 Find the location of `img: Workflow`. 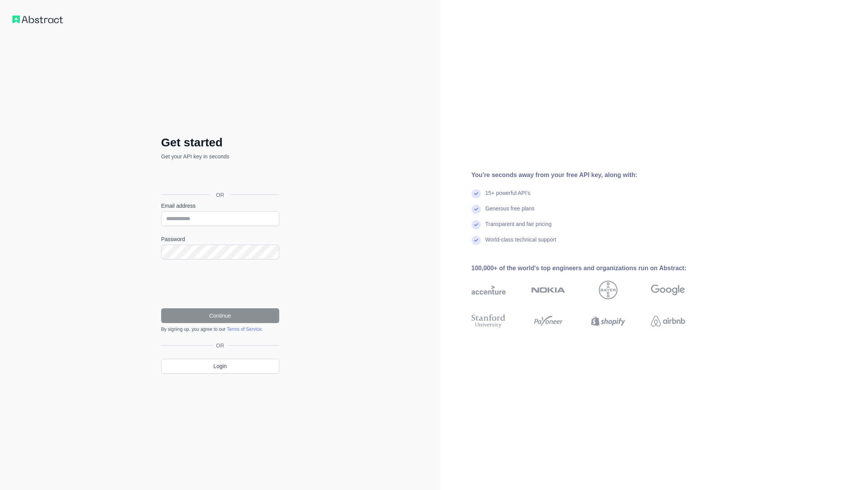

img: Workflow is located at coordinates (38, 19).